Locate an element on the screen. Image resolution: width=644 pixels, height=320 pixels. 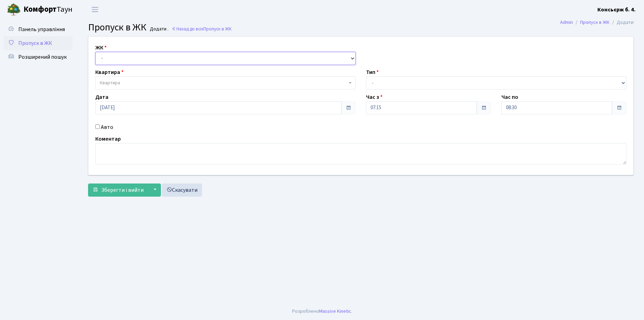
a: Назад до всіхПропуск в ЖК is located at coordinates (201, 29).